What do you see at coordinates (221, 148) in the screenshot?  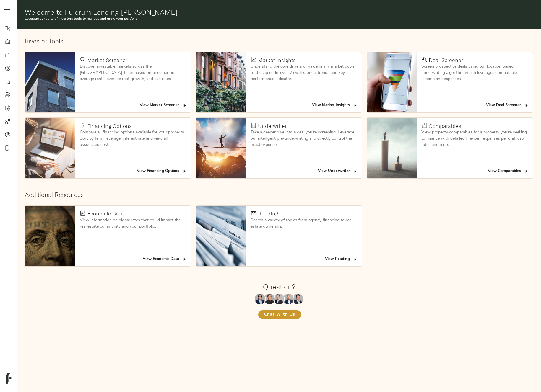 I see `img: Underwriter` at bounding box center [221, 148].